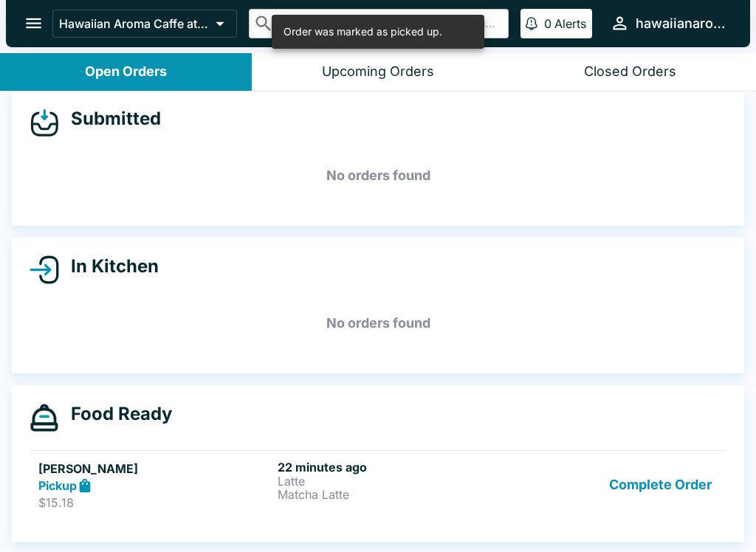  Describe the element at coordinates (659, 485) in the screenshot. I see `button: Complete Order` at that location.